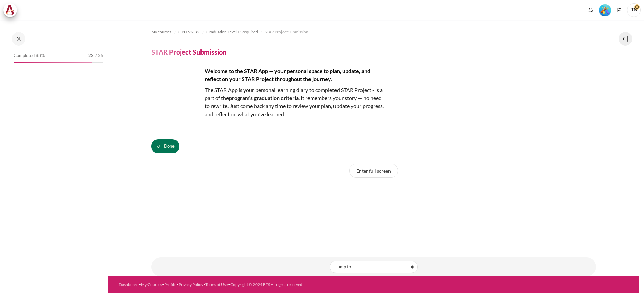 The image size is (644, 301). I want to click on a: My Courses, so click(151, 284).